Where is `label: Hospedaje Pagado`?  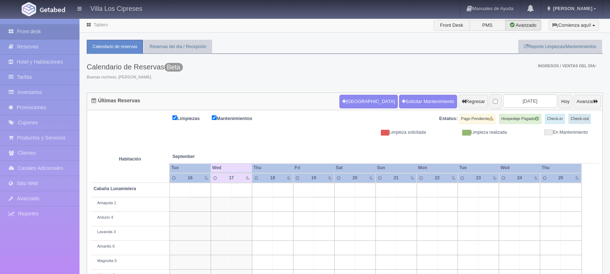
label: Hospedaje Pagado is located at coordinates (520, 119).